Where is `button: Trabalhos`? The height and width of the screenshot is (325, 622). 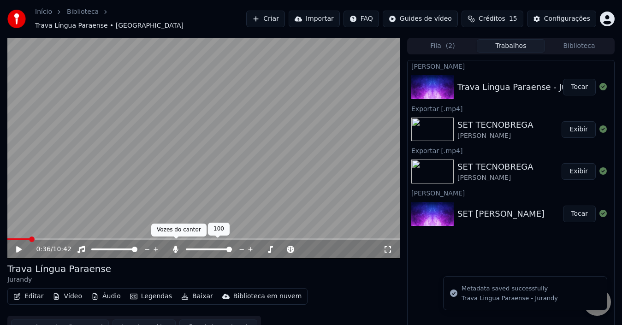
button: Trabalhos is located at coordinates (511, 46).